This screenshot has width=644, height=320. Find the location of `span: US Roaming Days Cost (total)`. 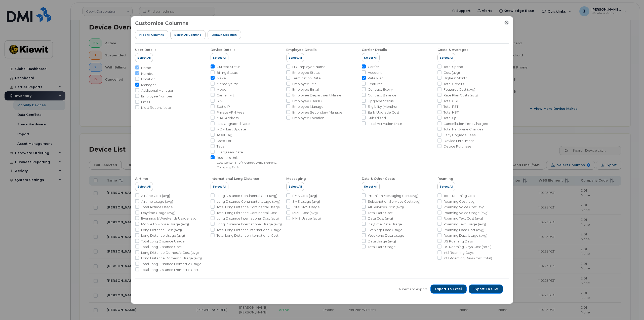

span: US Roaming Days Cost (total) is located at coordinates (467, 247).